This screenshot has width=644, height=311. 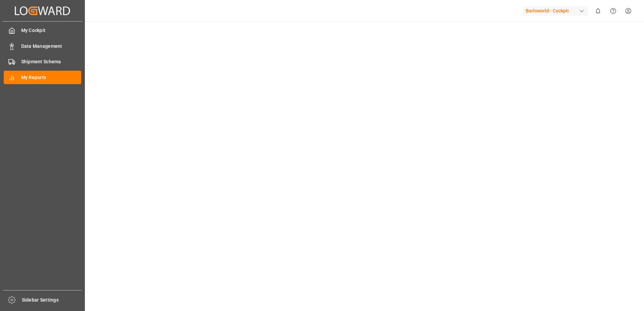 I want to click on span: Data Management, so click(x=51, y=46).